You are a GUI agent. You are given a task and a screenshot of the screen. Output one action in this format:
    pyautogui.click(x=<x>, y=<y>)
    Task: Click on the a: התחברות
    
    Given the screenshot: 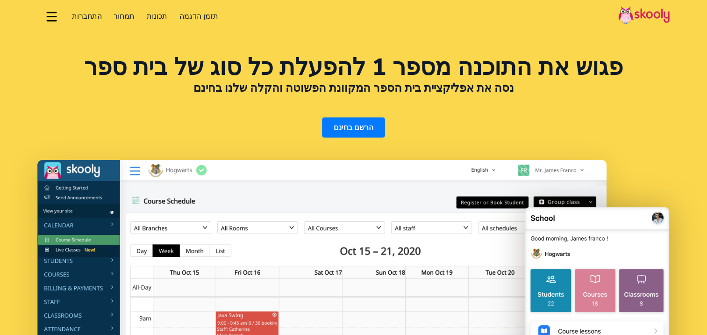 What is the action you would take?
    pyautogui.click(x=87, y=16)
    